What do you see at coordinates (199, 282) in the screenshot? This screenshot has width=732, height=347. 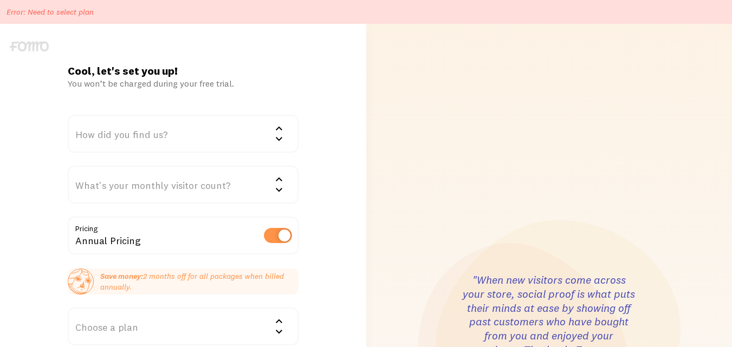 I see `p: 2 months off for all packages when billed annually.` at bounding box center [199, 282].